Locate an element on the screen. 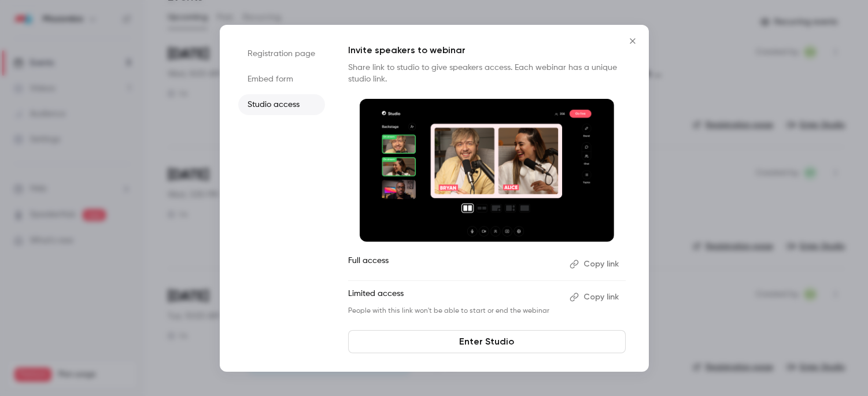 The width and height of the screenshot is (868, 396). li: Embed form is located at coordinates (282, 79).